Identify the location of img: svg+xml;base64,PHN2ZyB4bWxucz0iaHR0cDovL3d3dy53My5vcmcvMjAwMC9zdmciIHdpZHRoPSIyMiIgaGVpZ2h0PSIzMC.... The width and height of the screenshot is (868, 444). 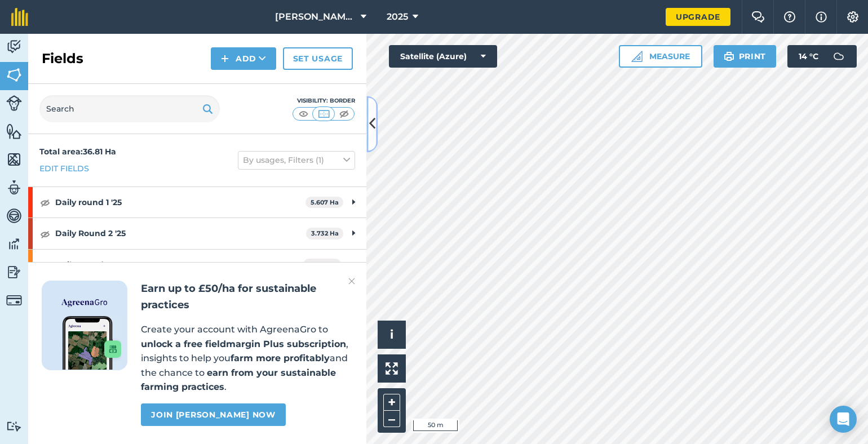
(352, 282).